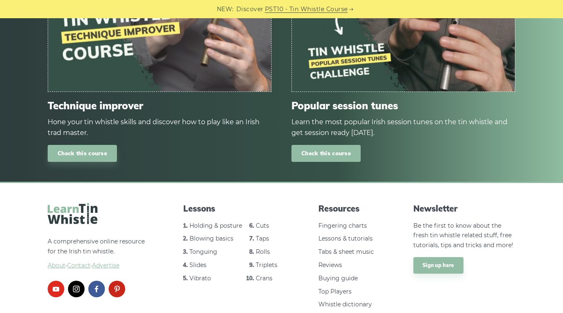  I want to click on p: A comprehensive online resource for the Irish tin whistle., so click(99, 254).